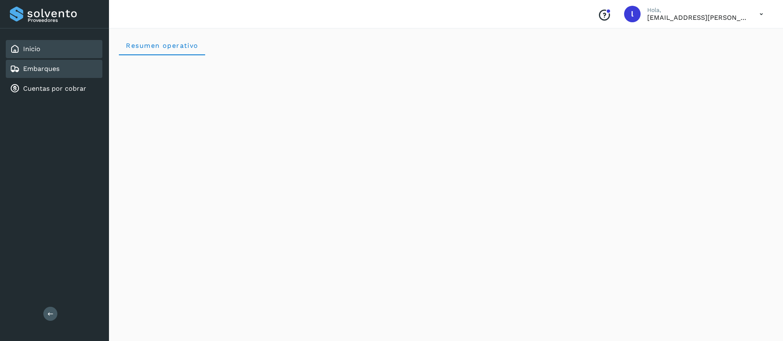 This screenshot has height=341, width=783. Describe the element at coordinates (697, 17) in the screenshot. I see `p: lauraamalia.castillo@xpertal.com` at that location.